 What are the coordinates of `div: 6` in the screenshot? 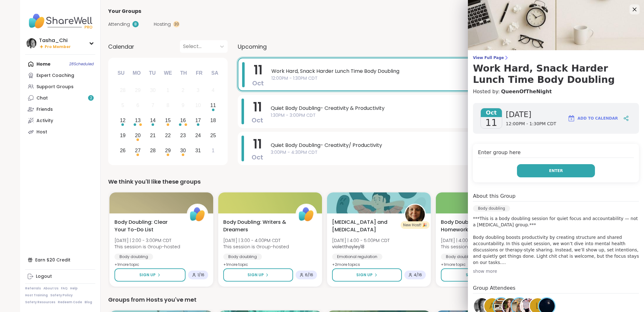 It's located at (138, 105).